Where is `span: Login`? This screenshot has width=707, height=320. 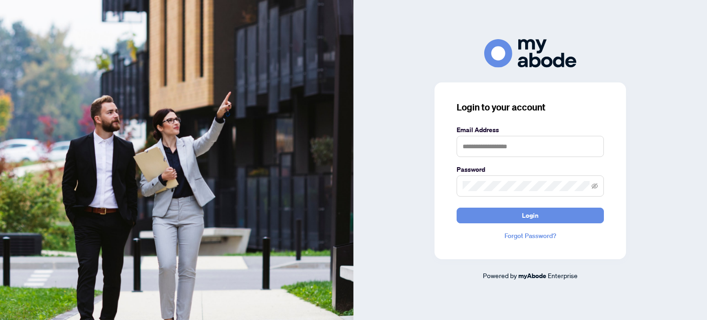 span: Login is located at coordinates (530, 215).